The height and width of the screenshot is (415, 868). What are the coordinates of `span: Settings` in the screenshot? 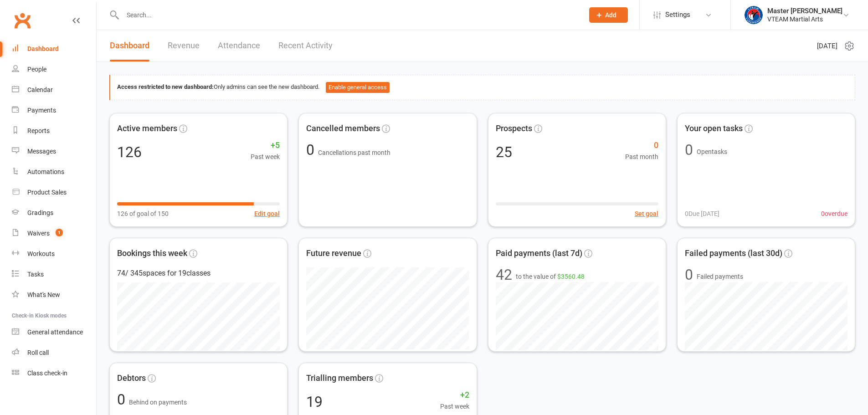 It's located at (677, 15).